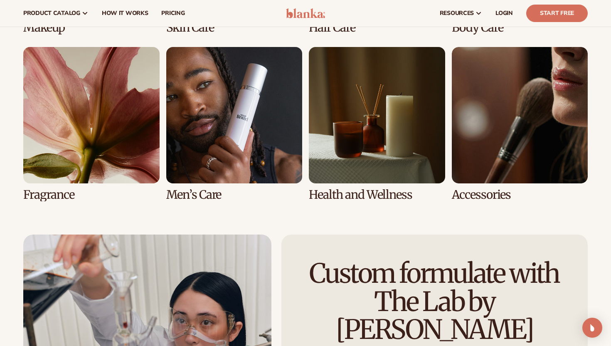  Describe the element at coordinates (504, 13) in the screenshot. I see `span: LOGIN` at that location.